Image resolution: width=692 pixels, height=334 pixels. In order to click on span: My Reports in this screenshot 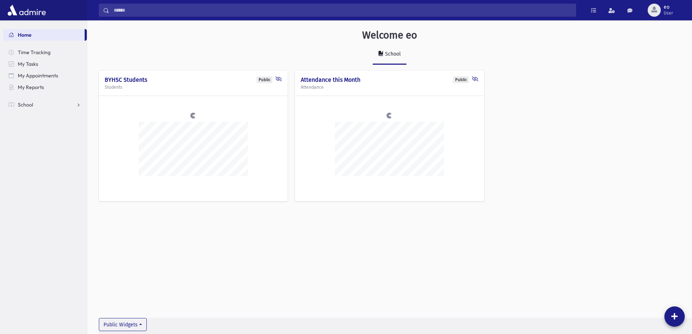, I will do `click(31, 87)`.